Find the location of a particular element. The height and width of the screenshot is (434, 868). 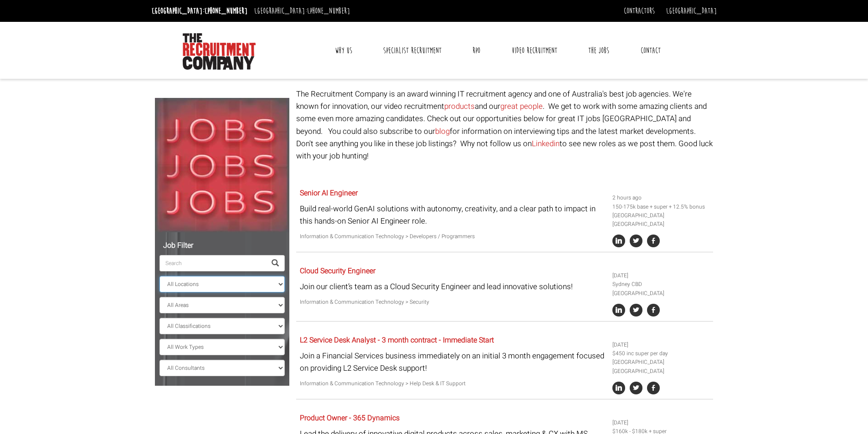

a: great people is located at coordinates (522, 106).